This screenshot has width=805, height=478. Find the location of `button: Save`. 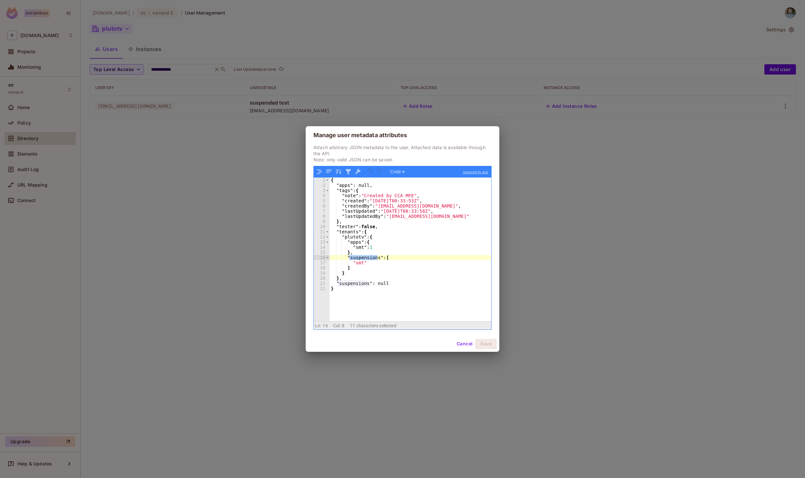

button: Save is located at coordinates (486, 344).